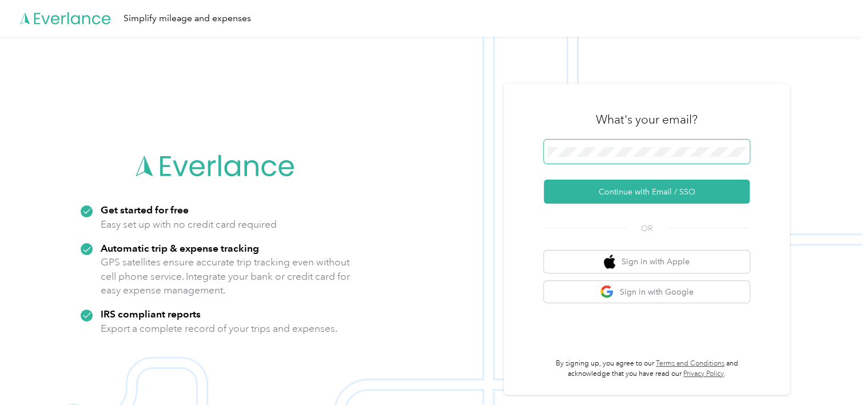 The width and height of the screenshot is (868, 405). I want to click on p: By signing up, you agree to our and acknowledge that you have read our ., so click(647, 369).